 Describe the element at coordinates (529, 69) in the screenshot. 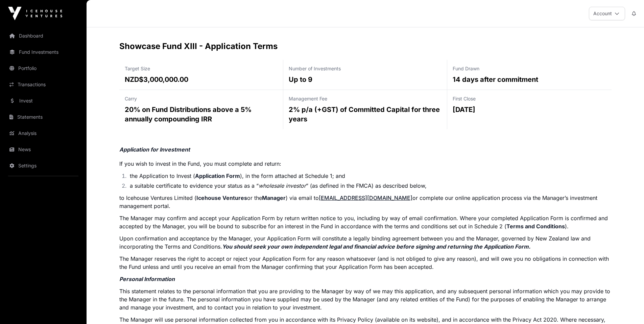

I see `p: Fund Drawn` at that location.